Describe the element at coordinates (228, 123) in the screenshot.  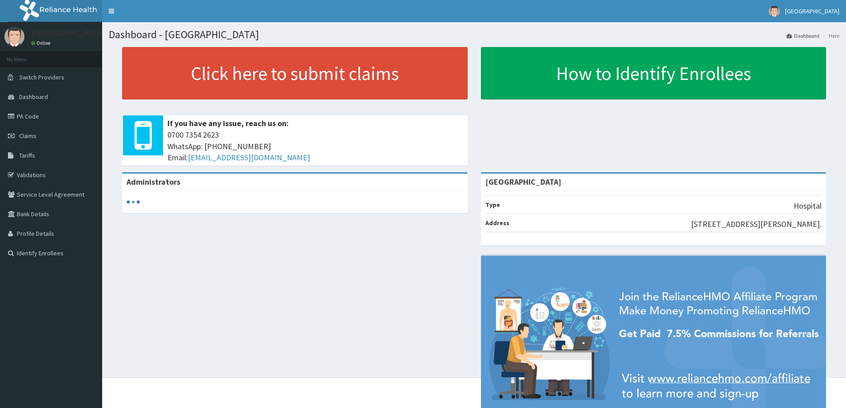
I see `b: If you have any issue, reach us on:` at that location.